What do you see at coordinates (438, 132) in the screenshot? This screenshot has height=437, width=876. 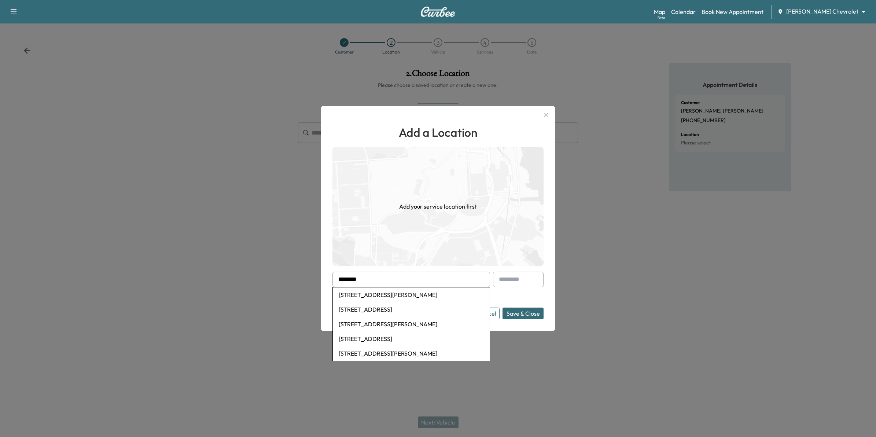 I see `h1: Add a Location` at bounding box center [438, 132].